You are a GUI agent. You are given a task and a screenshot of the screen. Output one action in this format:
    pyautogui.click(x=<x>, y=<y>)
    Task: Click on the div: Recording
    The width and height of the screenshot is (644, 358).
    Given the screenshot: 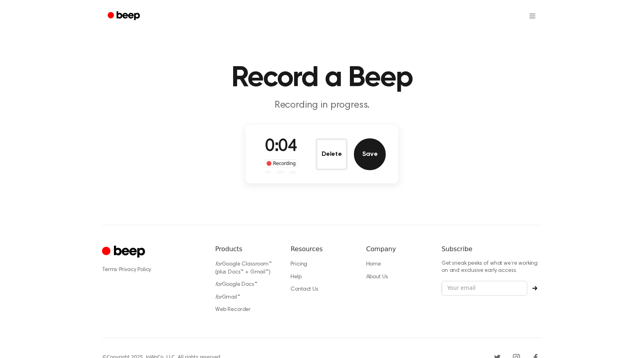 What is the action you would take?
    pyautogui.click(x=281, y=163)
    